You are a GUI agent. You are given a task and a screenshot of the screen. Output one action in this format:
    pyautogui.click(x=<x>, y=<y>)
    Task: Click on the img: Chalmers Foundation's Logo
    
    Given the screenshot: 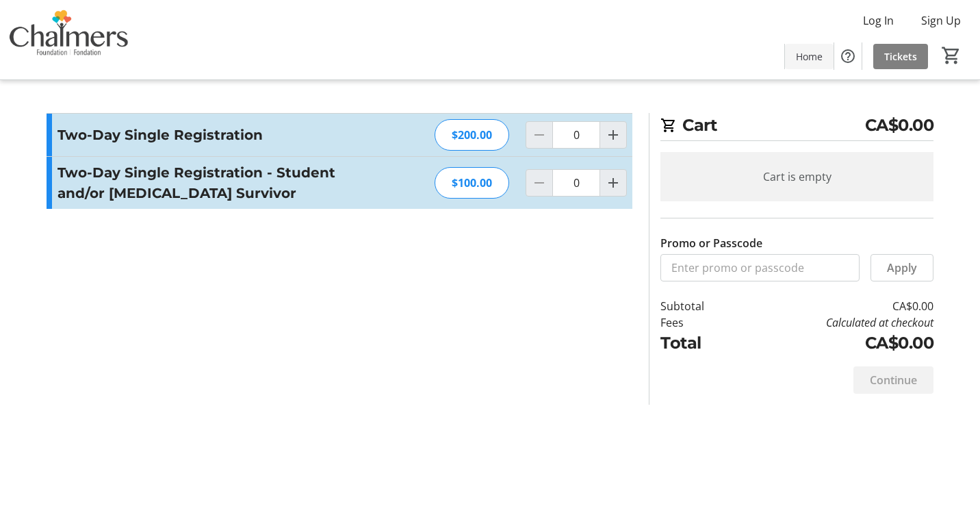 What is the action you would take?
    pyautogui.click(x=69, y=40)
    